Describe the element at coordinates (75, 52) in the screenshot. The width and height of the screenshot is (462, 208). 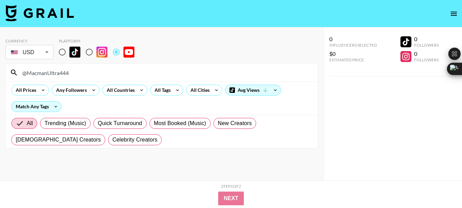
I see `img: TikTok` at that location.